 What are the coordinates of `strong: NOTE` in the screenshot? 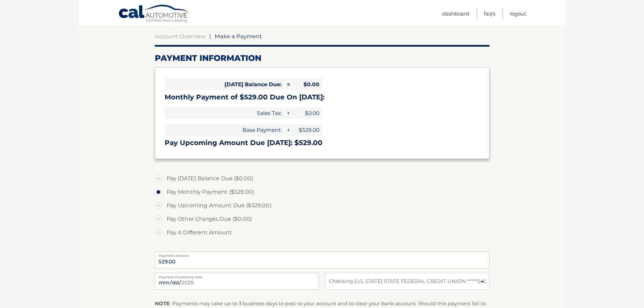 It's located at (162, 304).